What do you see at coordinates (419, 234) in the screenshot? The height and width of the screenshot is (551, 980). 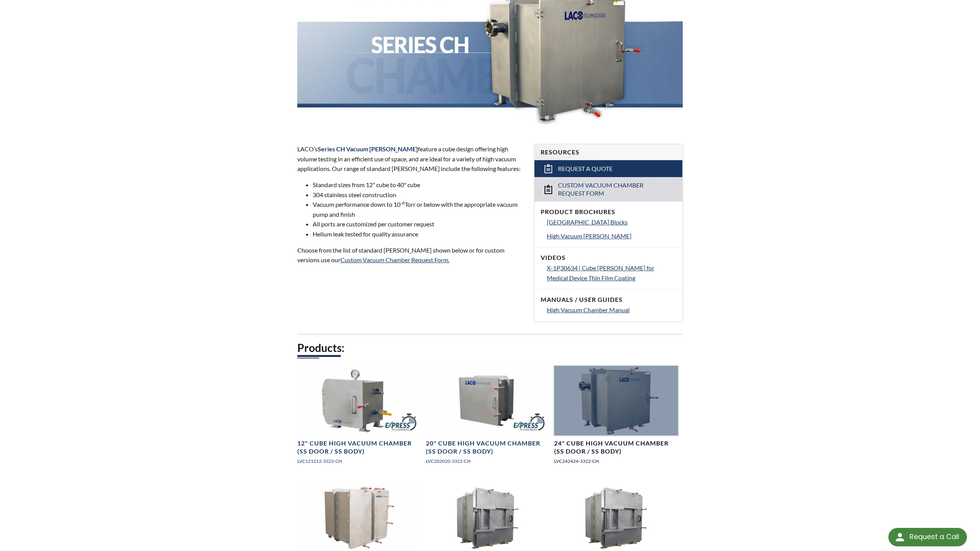 I see `li: Helium leak tested for quality assurance` at bounding box center [419, 234].